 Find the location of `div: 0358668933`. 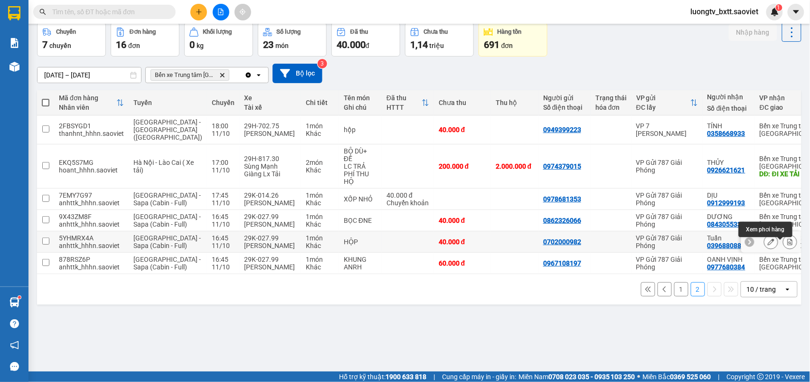

div: 0358668933 is located at coordinates (727, 133).